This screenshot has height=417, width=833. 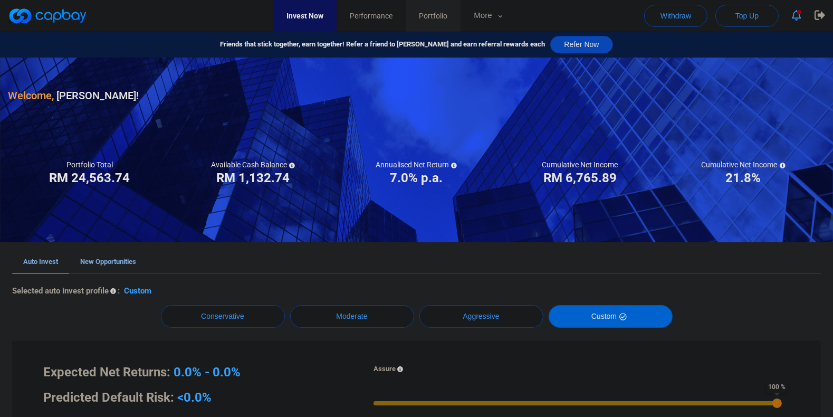 I want to click on h3: RM 24,563.74, so click(x=89, y=178).